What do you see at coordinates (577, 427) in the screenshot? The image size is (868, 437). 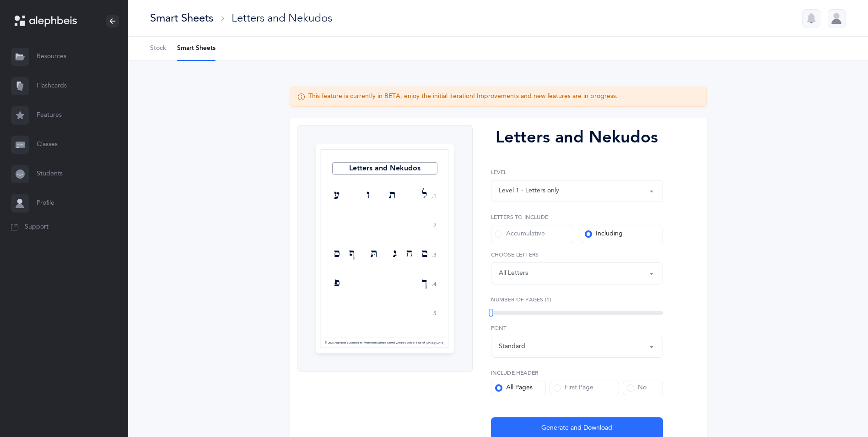 I see `span: Generate and Download` at bounding box center [577, 427].